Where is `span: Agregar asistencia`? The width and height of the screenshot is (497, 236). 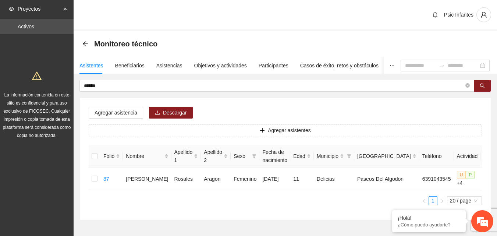
span: Agregar asistencia is located at coordinates (116, 113).